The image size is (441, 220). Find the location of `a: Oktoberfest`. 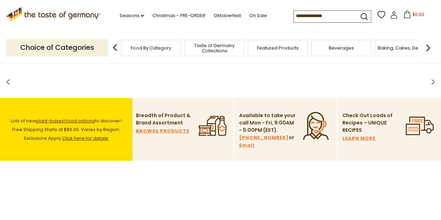

a: Oktoberfest is located at coordinates (227, 16).